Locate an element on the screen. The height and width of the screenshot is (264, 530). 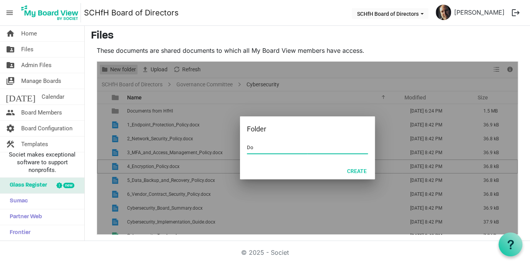
span: home is located at coordinates (10, 33).